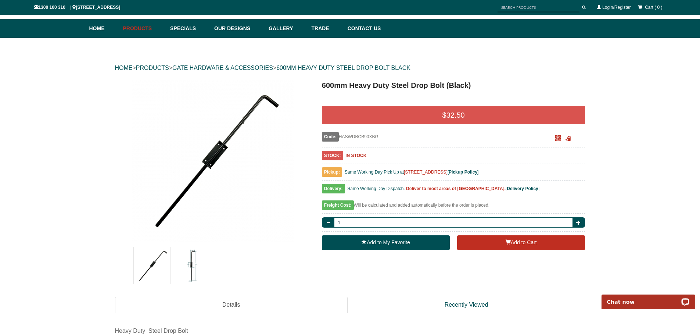  What do you see at coordinates (223, 68) in the screenshot?
I see `a: GATE HARDWARE & ACCESSORIES` at bounding box center [223, 68].